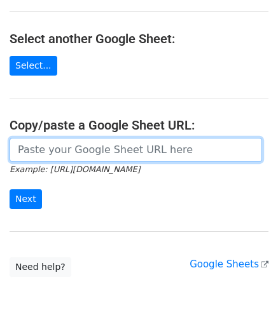  What do you see at coordinates (135, 150) in the screenshot?
I see `input: Paste your Google Sheet URL here` at bounding box center [135, 150].